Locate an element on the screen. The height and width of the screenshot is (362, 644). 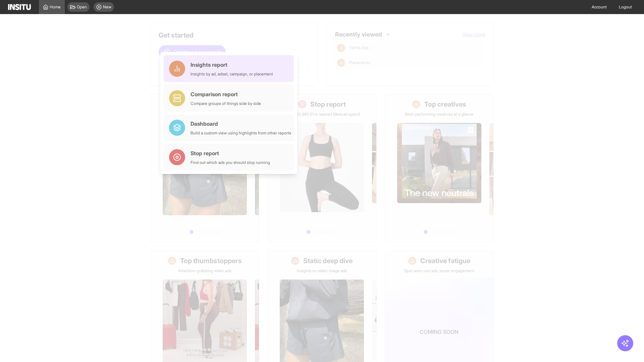
div: Build a custom view using highlights from other reports is located at coordinates (241, 133).